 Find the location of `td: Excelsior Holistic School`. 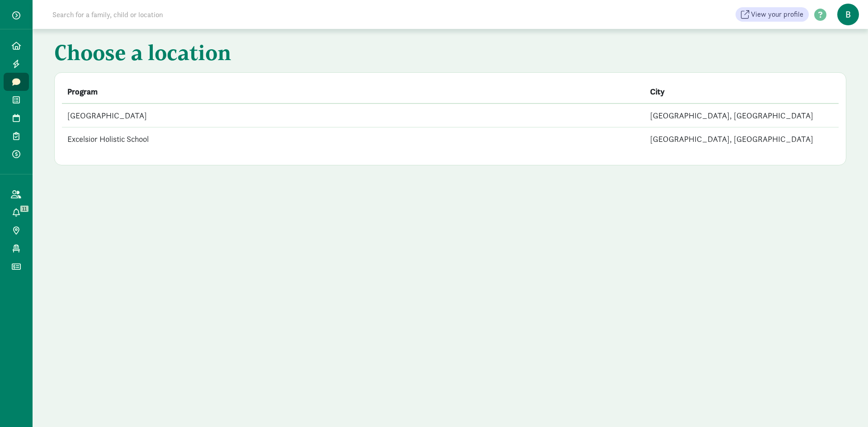

td: Excelsior Holistic School is located at coordinates (353, 139).